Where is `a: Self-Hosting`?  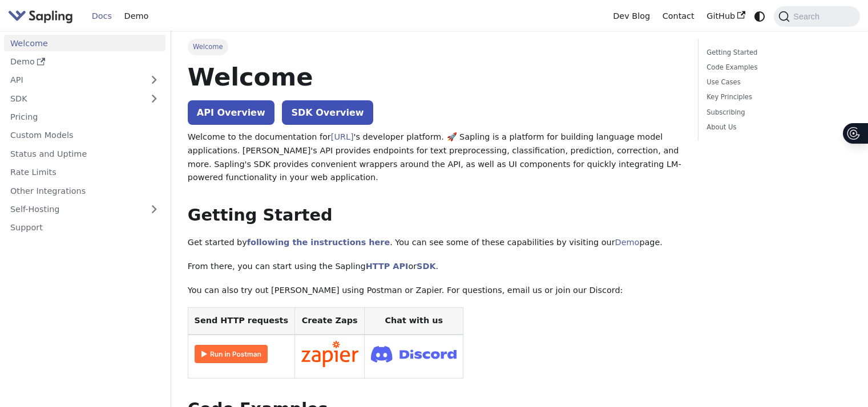
a: Self-Hosting is located at coordinates (84, 209).